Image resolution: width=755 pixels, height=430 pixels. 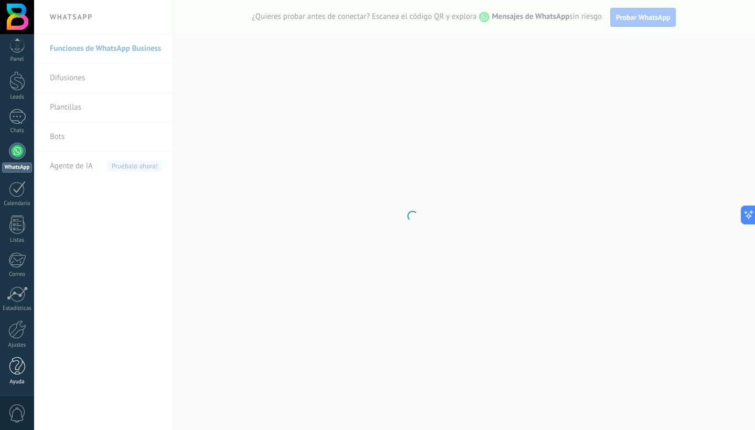 I want to click on div: Calendario, so click(x=17, y=203).